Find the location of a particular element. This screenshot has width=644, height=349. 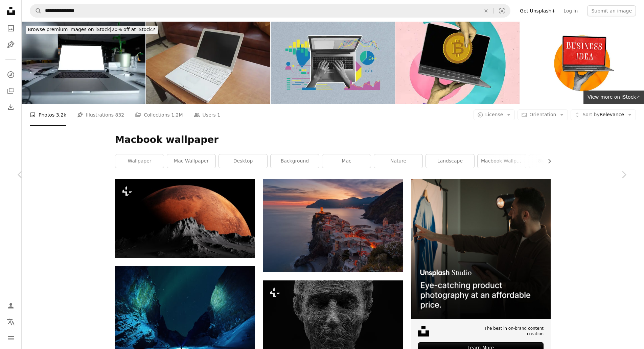

span: View more on iStock ↗ is located at coordinates (614, 97).